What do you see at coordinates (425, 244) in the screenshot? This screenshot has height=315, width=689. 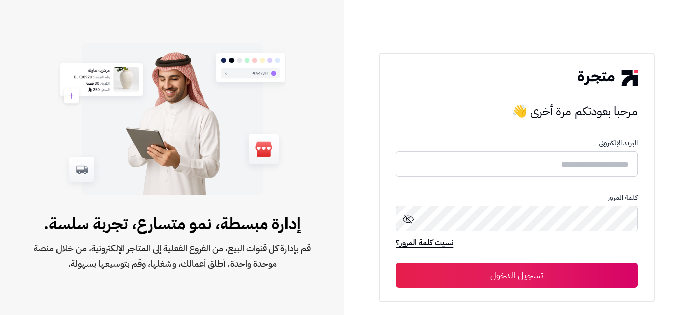 I see `a: نسيت كلمة المرور؟` at bounding box center [425, 244].